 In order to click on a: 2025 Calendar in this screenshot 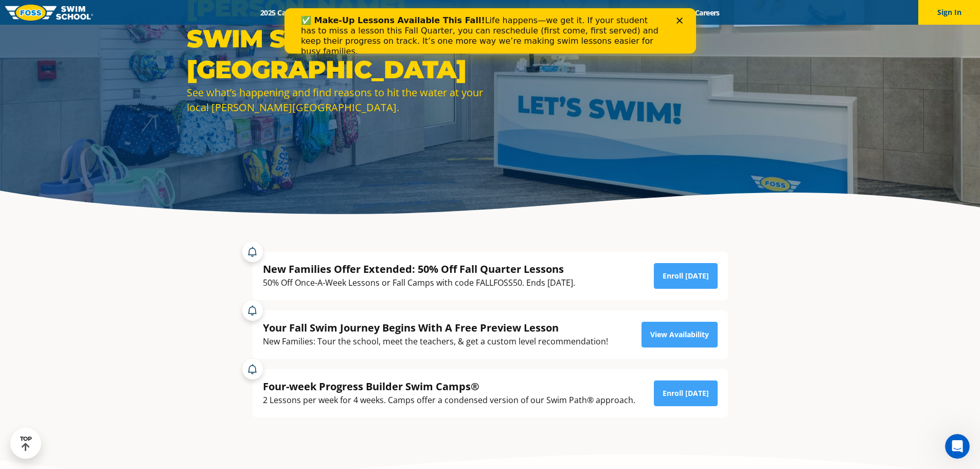, I will do `click(284, 12)`.